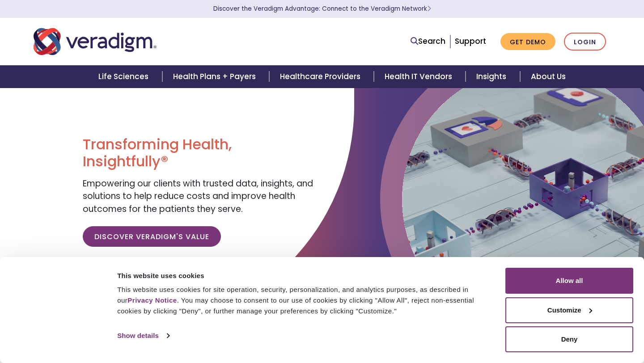 The height and width of the screenshot is (363, 644). Describe the element at coordinates (151, 237) in the screenshot. I see `a: Discover Veradigm's Value` at that location.